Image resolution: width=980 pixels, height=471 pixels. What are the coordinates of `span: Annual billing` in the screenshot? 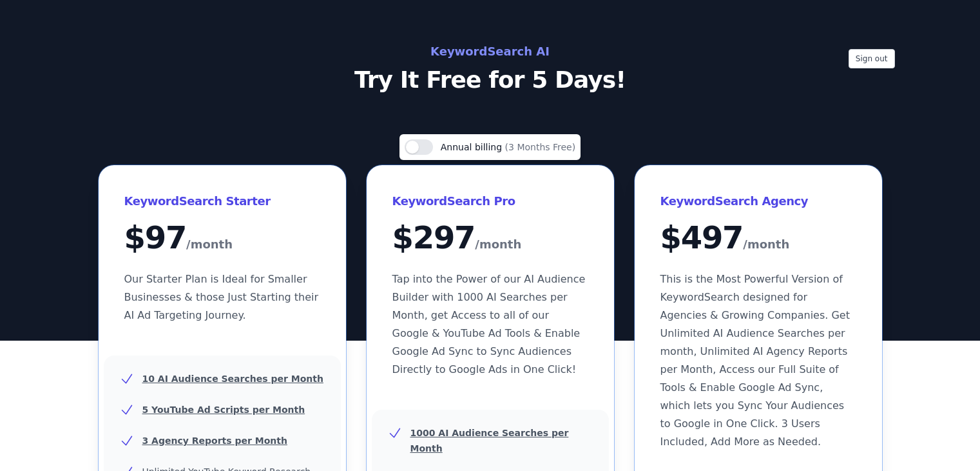 It's located at (473, 147).